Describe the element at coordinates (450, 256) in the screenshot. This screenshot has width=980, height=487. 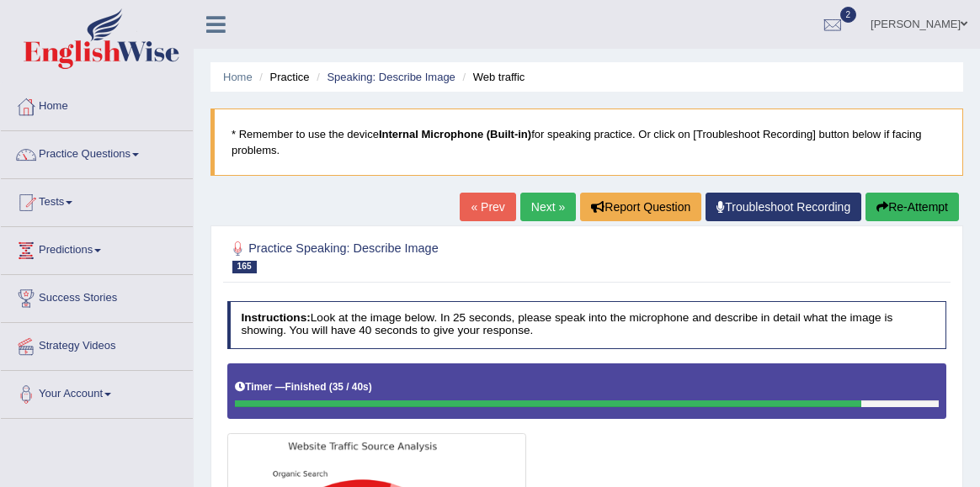
I see `h2: Practice Speaking: Describe Image` at that location.